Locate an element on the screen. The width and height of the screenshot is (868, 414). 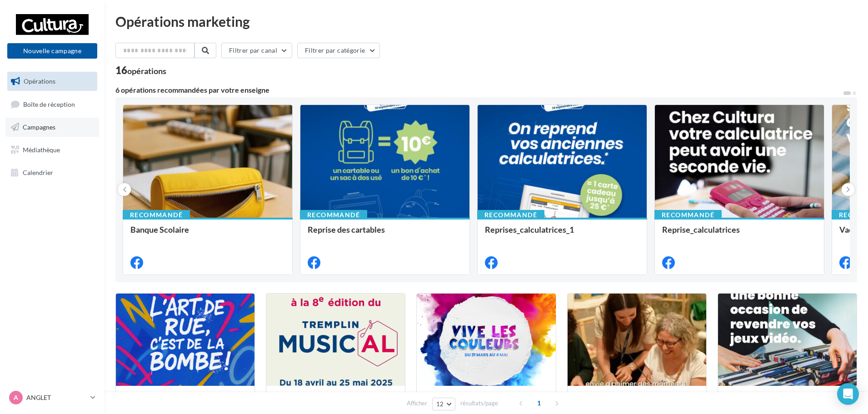
button: 12 is located at coordinates (444, 404).